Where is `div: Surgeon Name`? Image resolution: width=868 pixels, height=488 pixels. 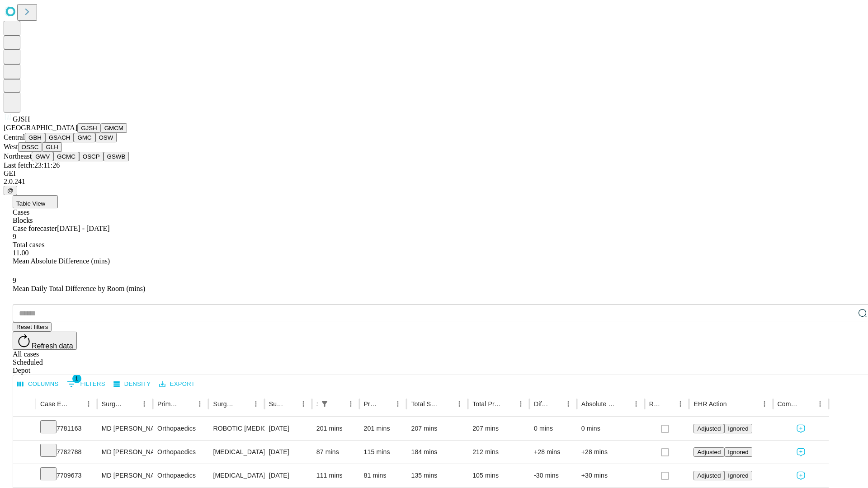 div: Surgeon Name is located at coordinates (113, 404).